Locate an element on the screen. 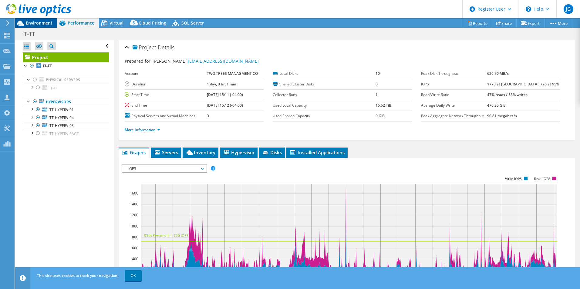 This screenshot has width=580, height=289. a: Share is located at coordinates (504, 23).